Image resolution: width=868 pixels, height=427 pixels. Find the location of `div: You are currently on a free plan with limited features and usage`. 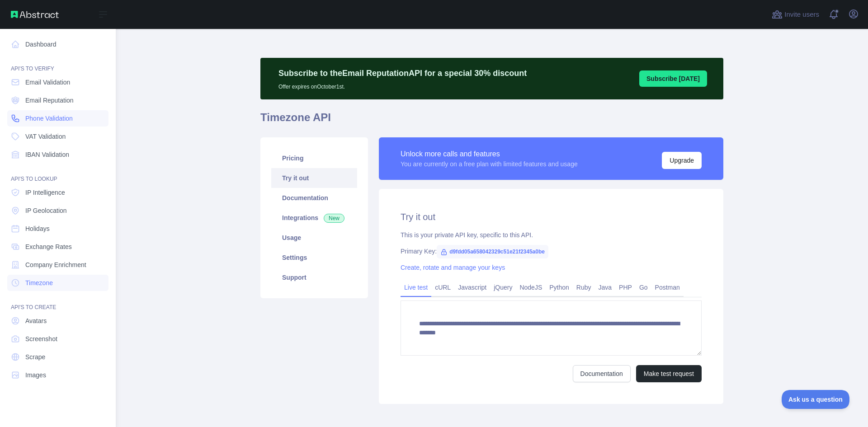

div: You are currently on a free plan with limited features and usage is located at coordinates (489, 164).